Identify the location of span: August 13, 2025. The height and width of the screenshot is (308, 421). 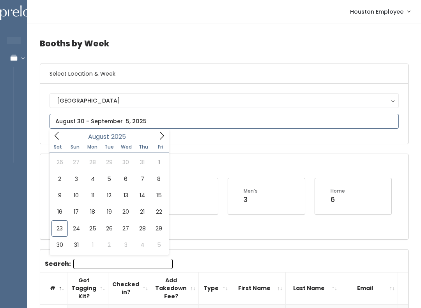
(126, 195).